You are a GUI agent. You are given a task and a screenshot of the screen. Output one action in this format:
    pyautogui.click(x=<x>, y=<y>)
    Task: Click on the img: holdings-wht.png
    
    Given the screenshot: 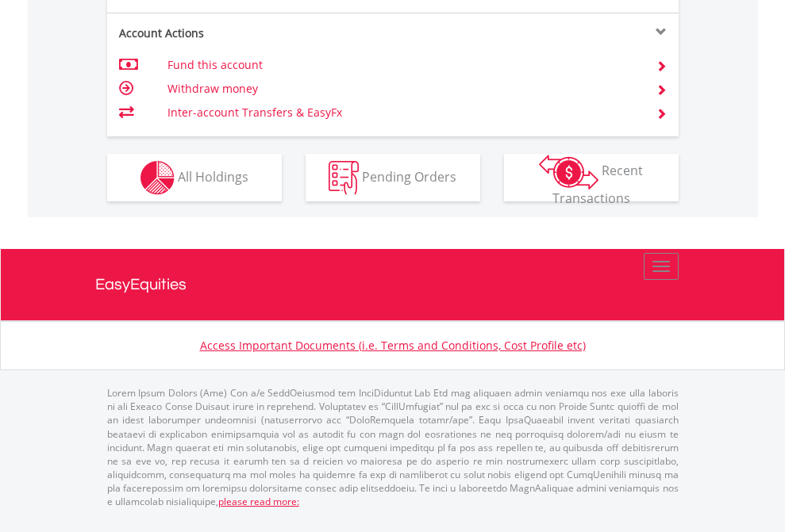 What is the action you would take?
    pyautogui.click(x=157, y=178)
    